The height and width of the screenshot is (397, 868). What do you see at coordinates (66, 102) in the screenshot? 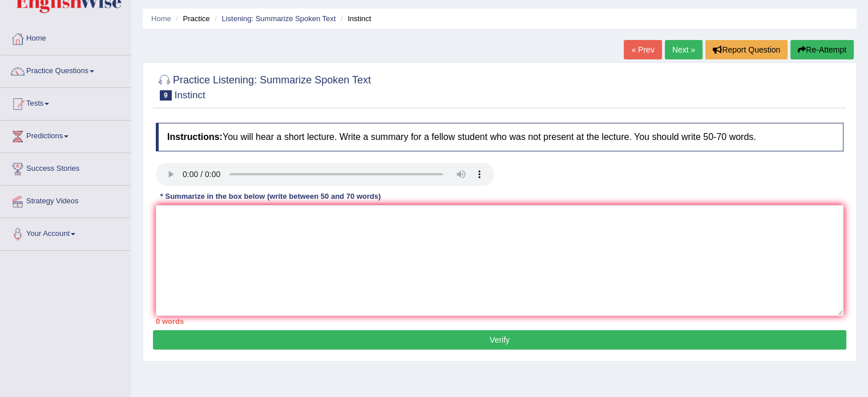
I see `a: Tests` at bounding box center [66, 102].